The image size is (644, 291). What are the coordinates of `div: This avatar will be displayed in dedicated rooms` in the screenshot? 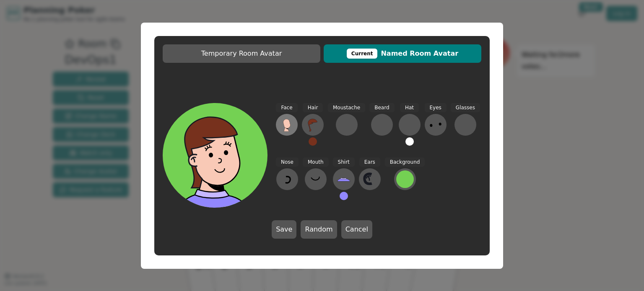 It's located at (362, 54).